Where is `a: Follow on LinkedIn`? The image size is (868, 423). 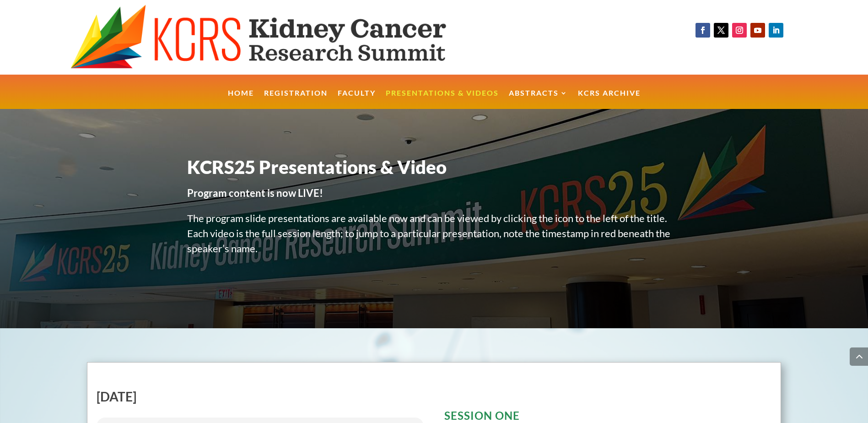
a: Follow on LinkedIn is located at coordinates (776, 30).